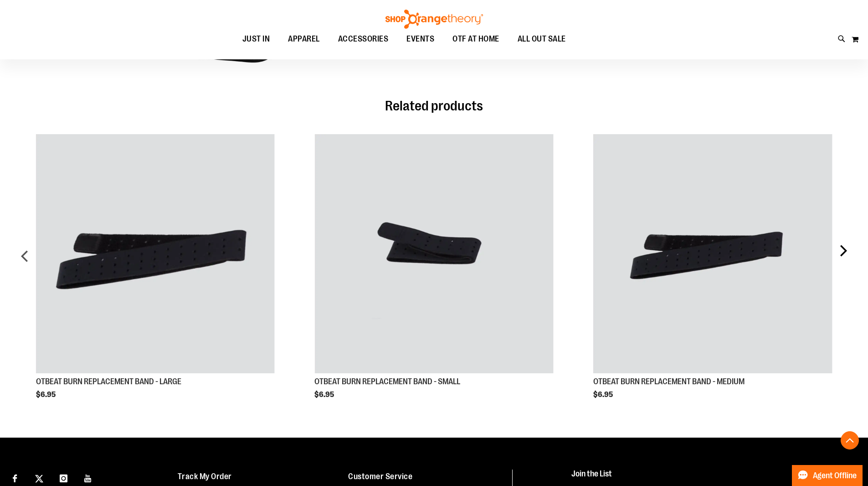  Describe the element at coordinates (15, 477) in the screenshot. I see `a: Visit our Facebook page` at that location.